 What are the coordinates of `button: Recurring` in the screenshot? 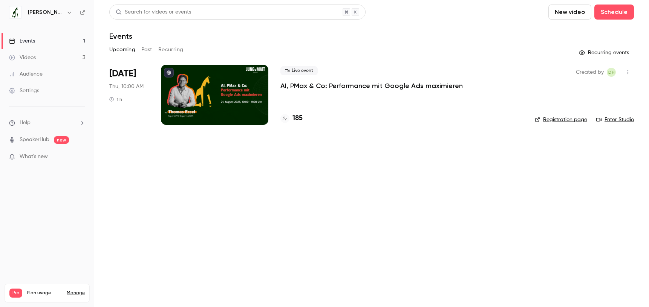 It's located at (171, 50).